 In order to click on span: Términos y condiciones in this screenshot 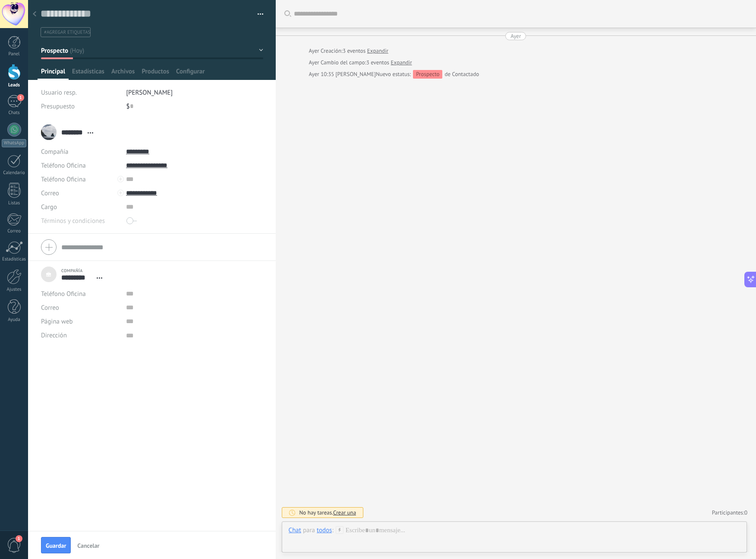, I will do `click(73, 221)`.